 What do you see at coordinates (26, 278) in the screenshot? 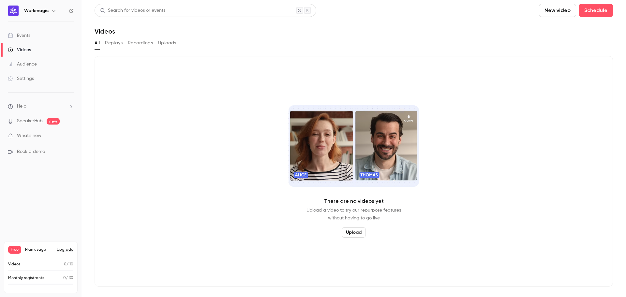
I see `p: Monthly registrants` at bounding box center [26, 278].